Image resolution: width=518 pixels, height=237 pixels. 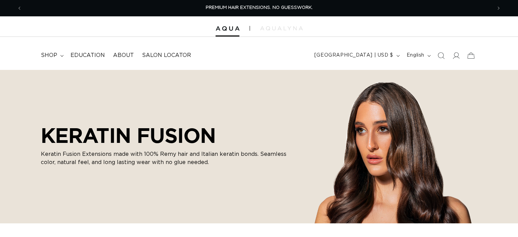 What do you see at coordinates (170, 135) in the screenshot?
I see `h2: KERATIN FUSION` at bounding box center [170, 135].